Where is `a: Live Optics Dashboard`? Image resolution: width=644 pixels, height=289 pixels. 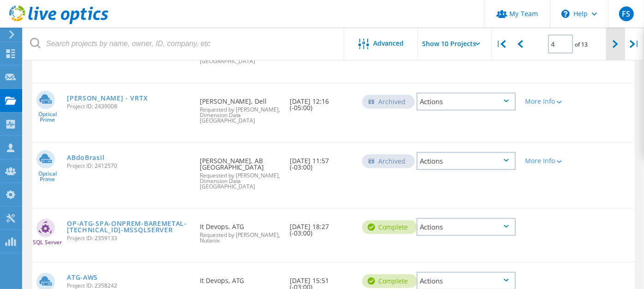 a: Live Optics Dashboard is located at coordinates (59, 22).